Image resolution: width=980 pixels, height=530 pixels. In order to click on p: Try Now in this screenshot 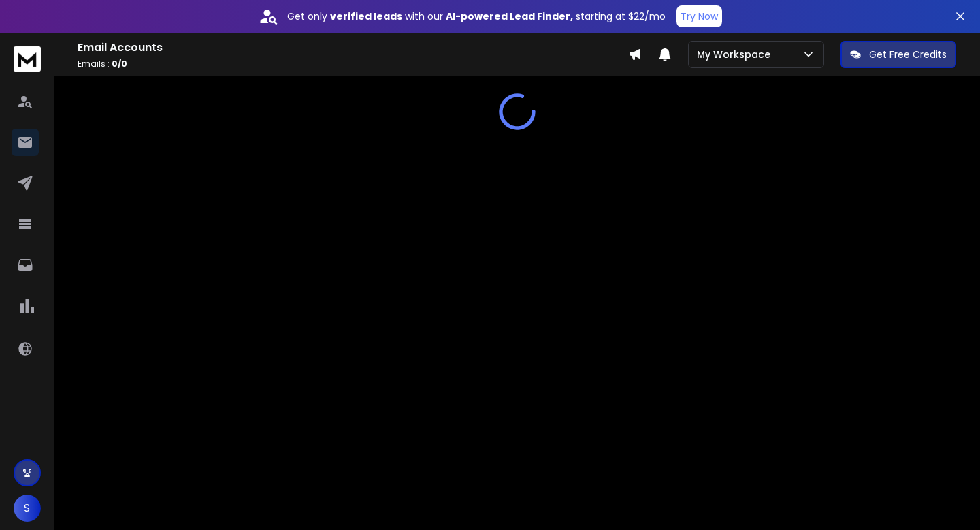, I will do `click(699, 16)`.